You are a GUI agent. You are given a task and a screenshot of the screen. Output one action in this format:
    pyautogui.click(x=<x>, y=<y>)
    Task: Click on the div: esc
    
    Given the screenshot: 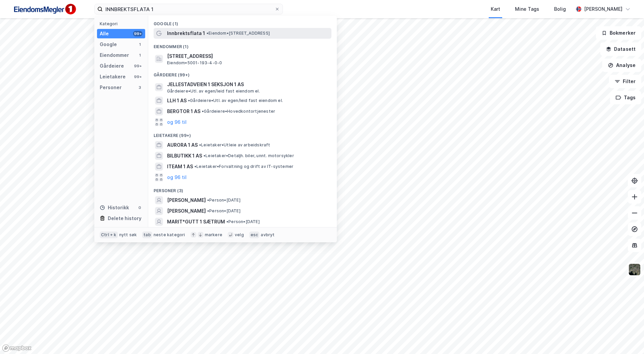 What is the action you would take?
    pyautogui.click(x=254, y=235)
    